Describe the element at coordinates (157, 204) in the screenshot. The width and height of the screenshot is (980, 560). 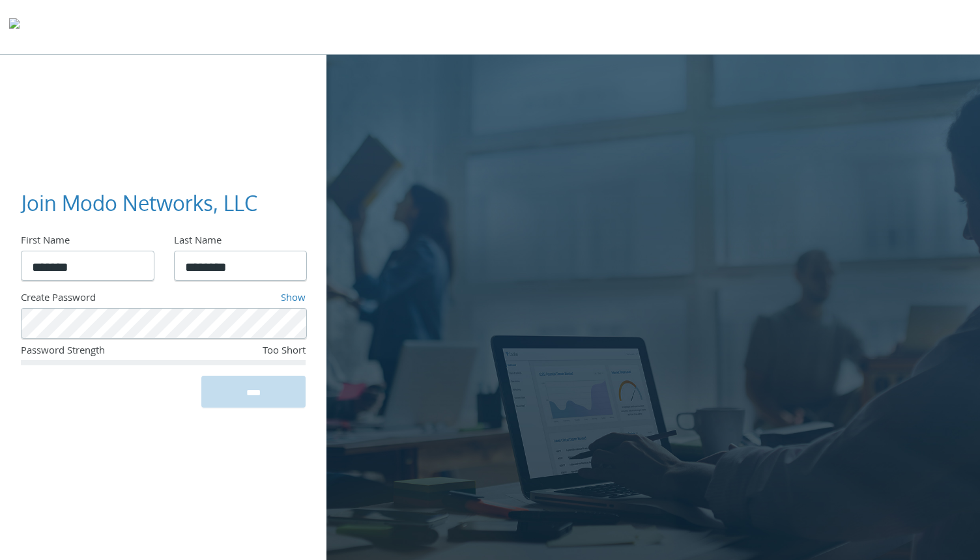
I see `h3: Join Modo Networks, LLC` at that location.